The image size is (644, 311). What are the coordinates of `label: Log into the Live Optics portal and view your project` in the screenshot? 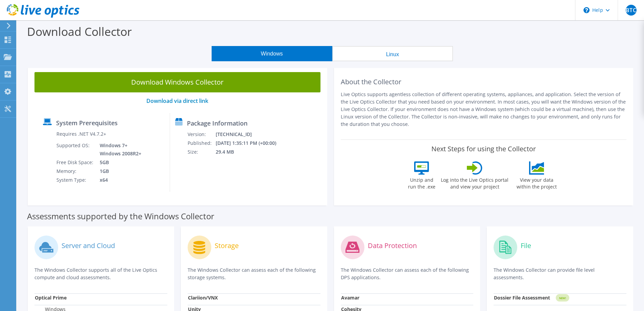 It's located at (475, 182).